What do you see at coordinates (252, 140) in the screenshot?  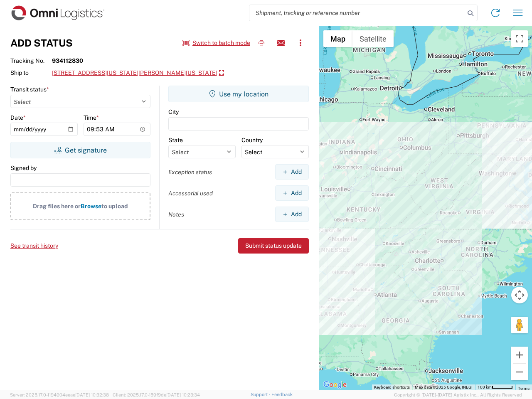 I see `label: Country` at bounding box center [252, 140].